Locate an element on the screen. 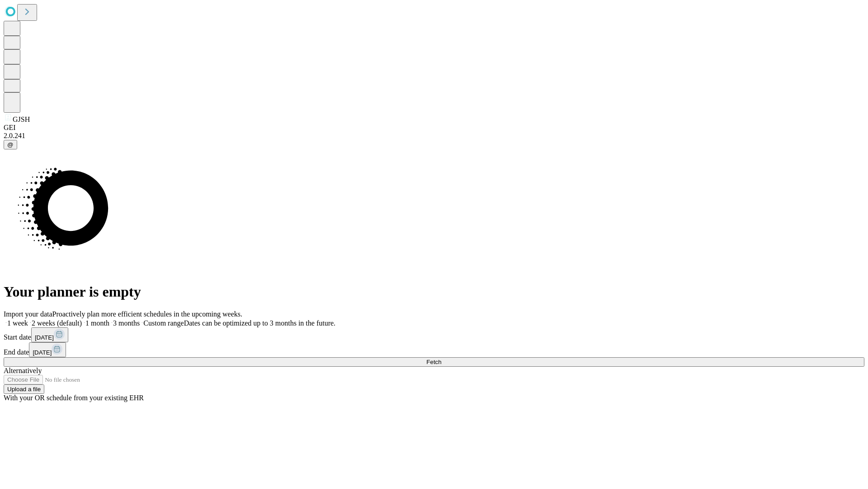  span: 1 week is located at coordinates (17, 323).